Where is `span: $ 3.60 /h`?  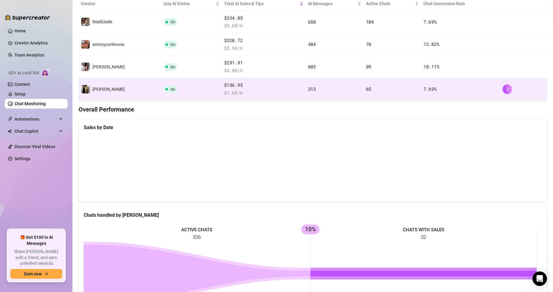
span: $ 3.60 /h is located at coordinates (263, 26).